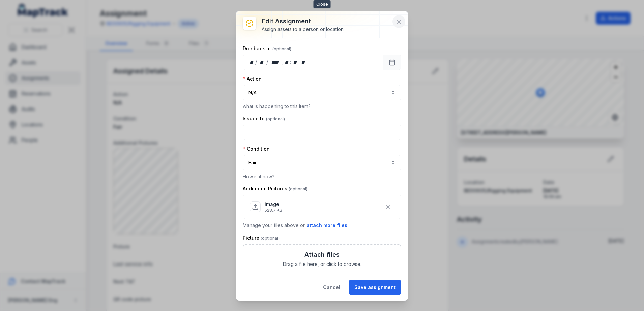  What do you see at coordinates (322, 264) in the screenshot?
I see `span: Drag a file here, or click to browse.` at bounding box center [322, 264].